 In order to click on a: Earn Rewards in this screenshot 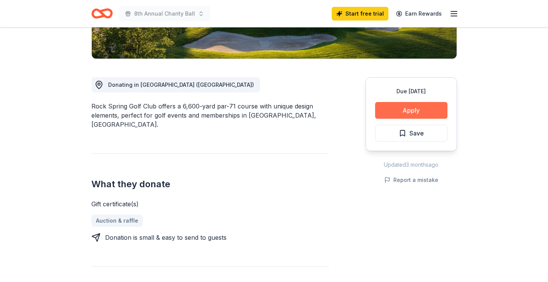, I will do `click(419, 14)`.